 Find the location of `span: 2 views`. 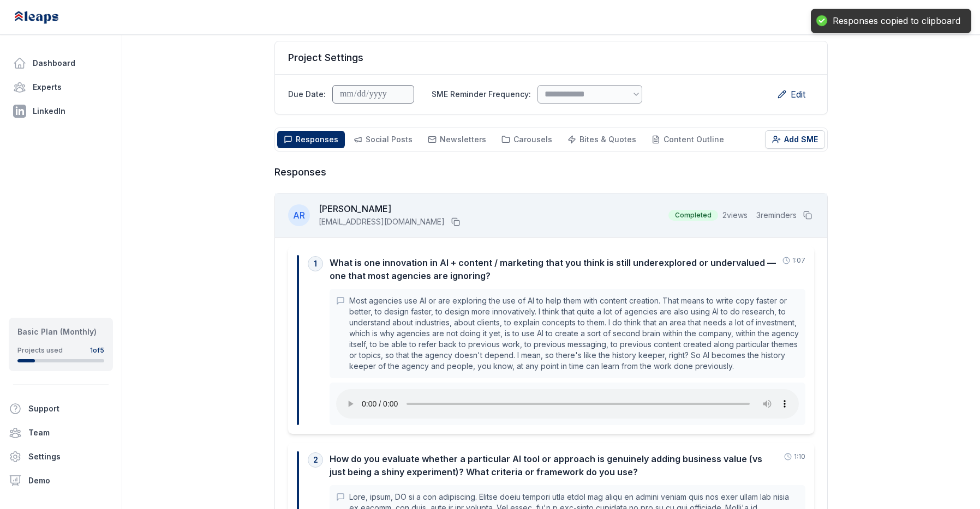

span: 2 views is located at coordinates (735, 216).